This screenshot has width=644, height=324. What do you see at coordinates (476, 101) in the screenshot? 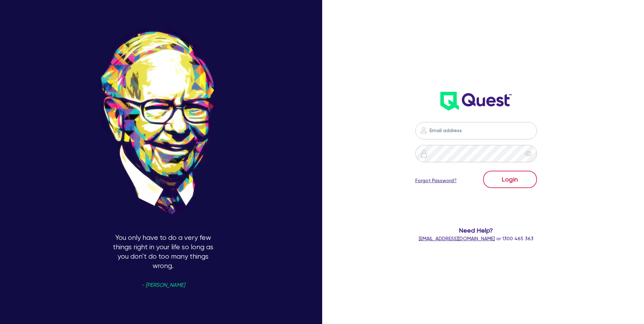
I see `img: wH2k97JdezQIQAAAABJRU5ErkJggg==` at bounding box center [476, 101].